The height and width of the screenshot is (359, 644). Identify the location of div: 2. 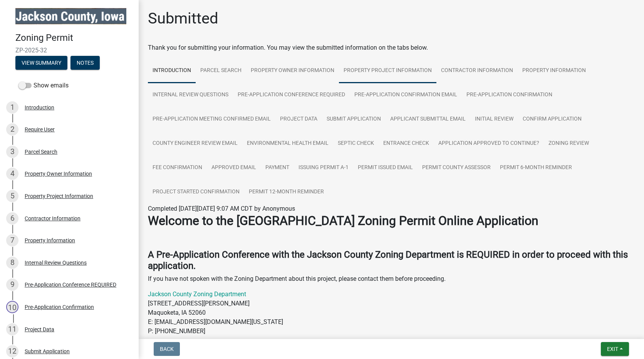
(13, 130).